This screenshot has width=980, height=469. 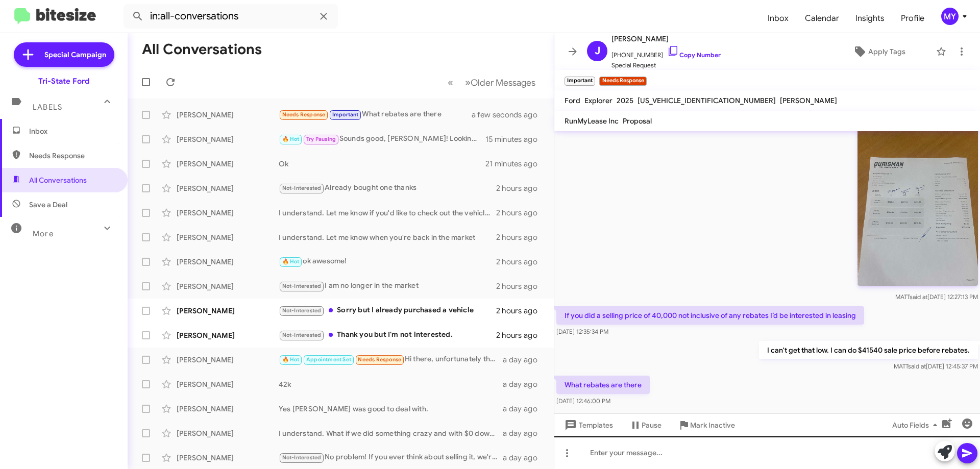 What do you see at coordinates (47, 107) in the screenshot?
I see `span: Labels` at bounding box center [47, 107].